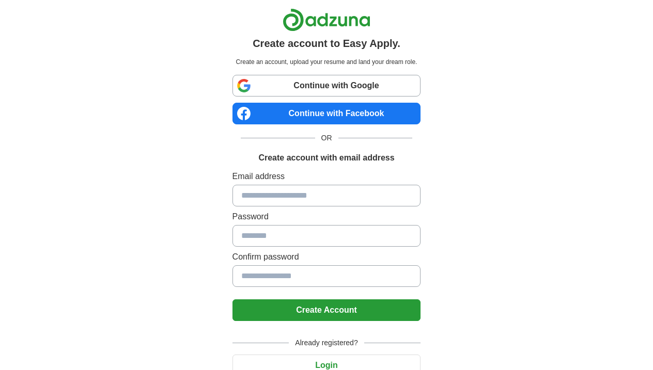 The image size is (653, 370). I want to click on a: Login, so click(326, 365).